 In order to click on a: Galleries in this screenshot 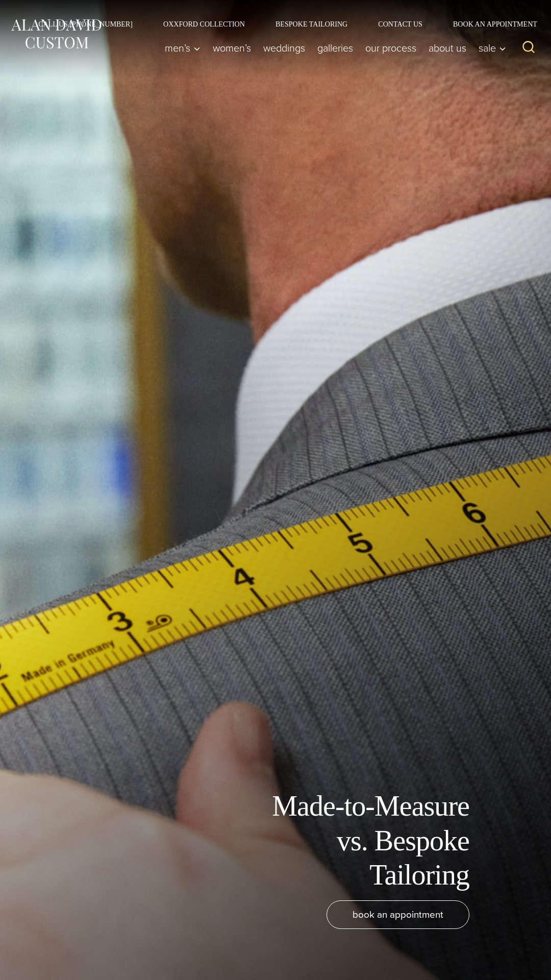, I will do `click(336, 48)`.